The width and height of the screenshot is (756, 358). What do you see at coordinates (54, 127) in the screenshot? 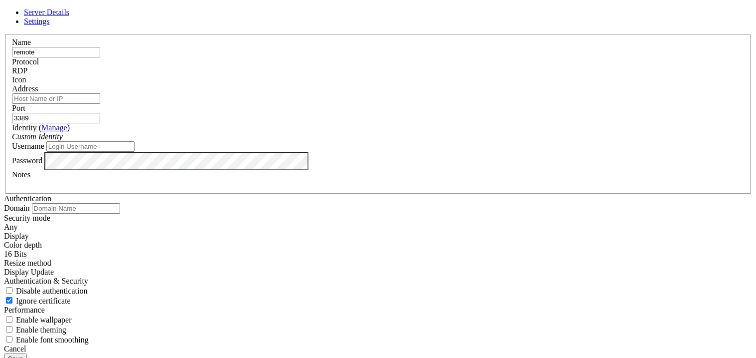
I see `a: Manage` at bounding box center [54, 127].